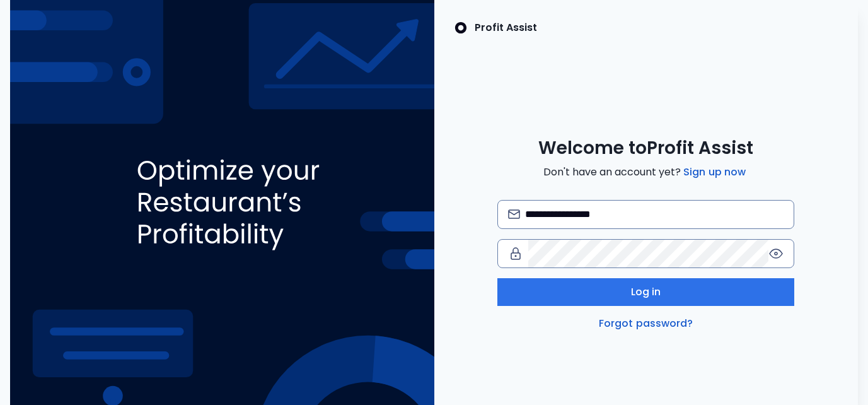 This screenshot has width=868, height=405. What do you see at coordinates (645, 292) in the screenshot?
I see `button: Log in` at bounding box center [645, 292].